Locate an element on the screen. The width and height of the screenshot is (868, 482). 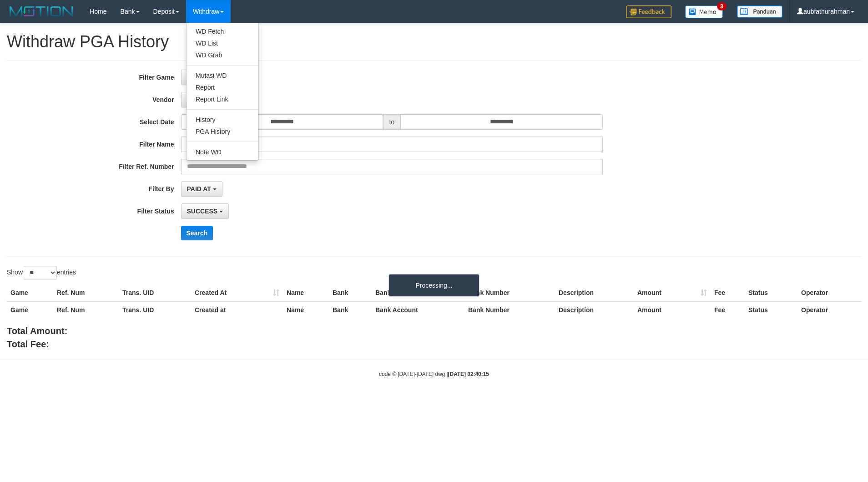
a: WD List is located at coordinates (223, 43).